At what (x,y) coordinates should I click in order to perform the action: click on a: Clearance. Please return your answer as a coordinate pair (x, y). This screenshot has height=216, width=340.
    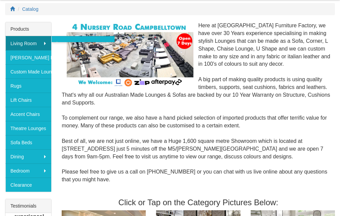
    Looking at the image, I should click on (28, 185).